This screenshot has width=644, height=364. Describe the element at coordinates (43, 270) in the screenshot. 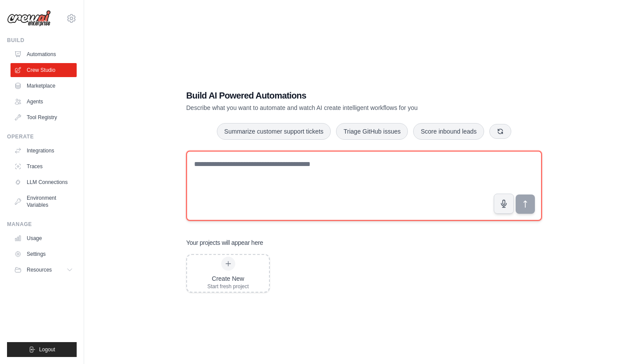

I see `button: Resources` at that location.